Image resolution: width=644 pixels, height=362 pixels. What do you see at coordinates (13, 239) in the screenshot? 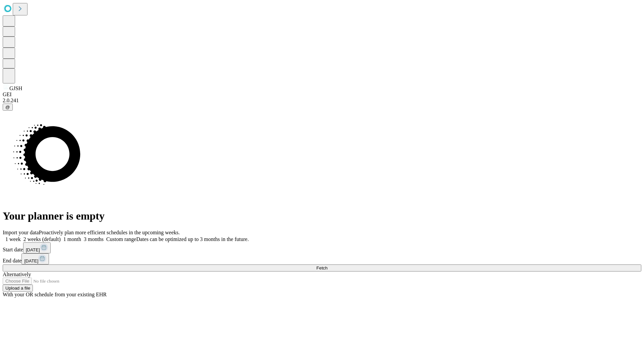
I see `span: 1 week` at bounding box center [13, 239].